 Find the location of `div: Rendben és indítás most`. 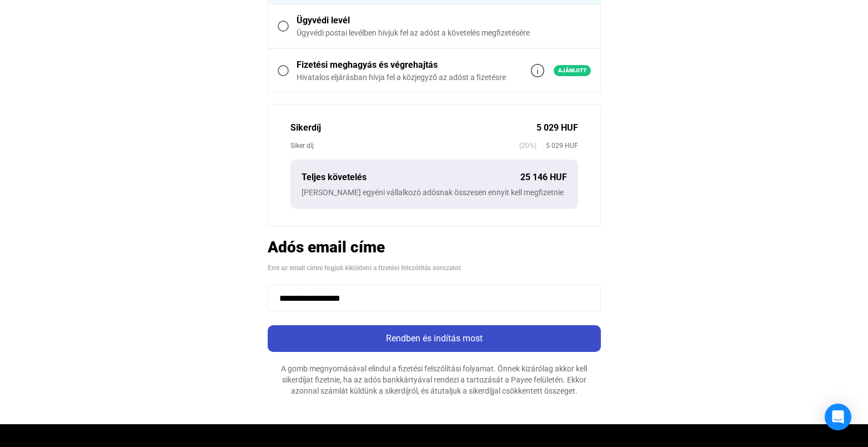

div: Rendben és indítás most is located at coordinates (434, 339).